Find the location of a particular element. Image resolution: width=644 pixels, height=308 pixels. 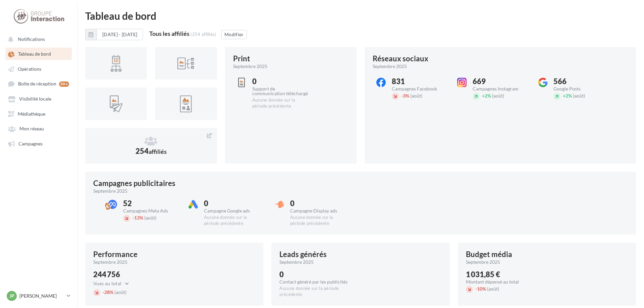

div: (254 affiliés) is located at coordinates (203, 34).